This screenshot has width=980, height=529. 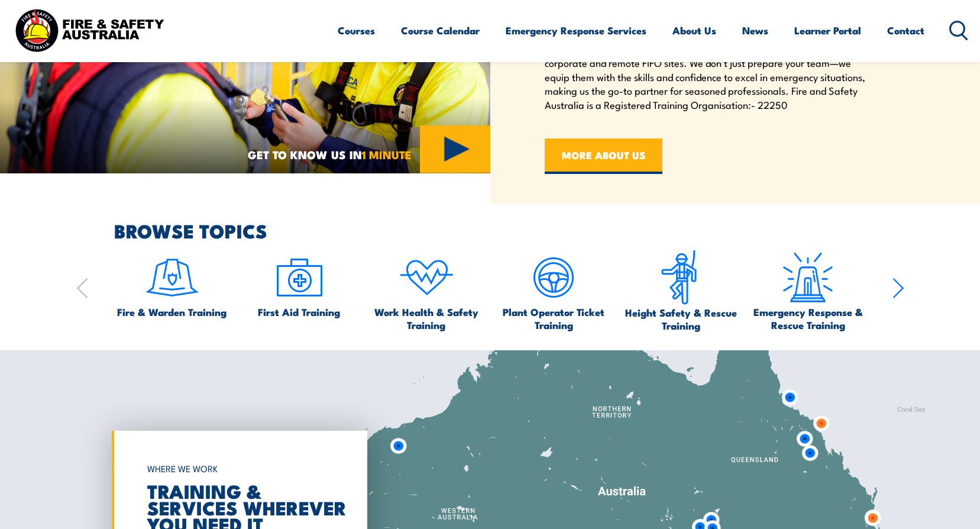 What do you see at coordinates (554, 318) in the screenshot?
I see `span: Plant Operator Ticket Training` at bounding box center [554, 318].